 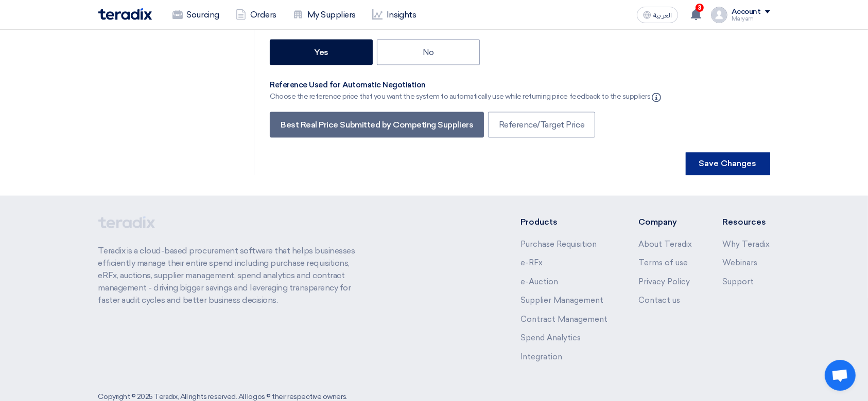 I want to click on label: Best Real Price Submitted by Competing Suppliers, so click(x=377, y=125).